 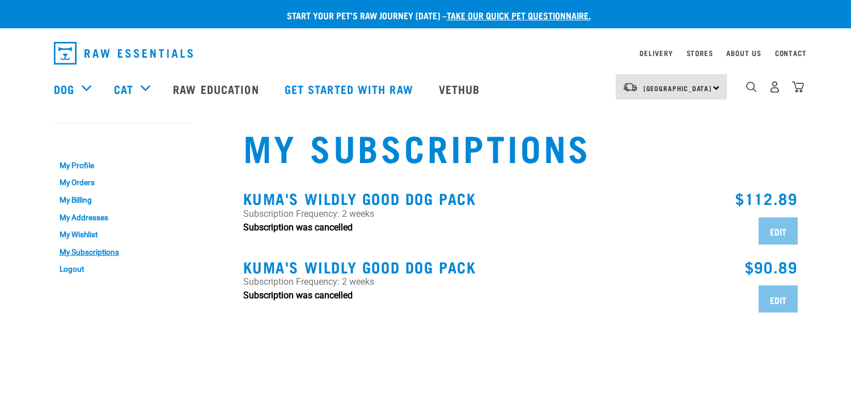 What do you see at coordinates (520, 147) in the screenshot?
I see `h1: My Subscriptions` at bounding box center [520, 147].